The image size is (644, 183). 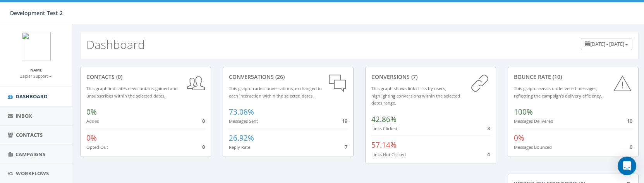 I want to click on span: 4, so click(x=488, y=154).